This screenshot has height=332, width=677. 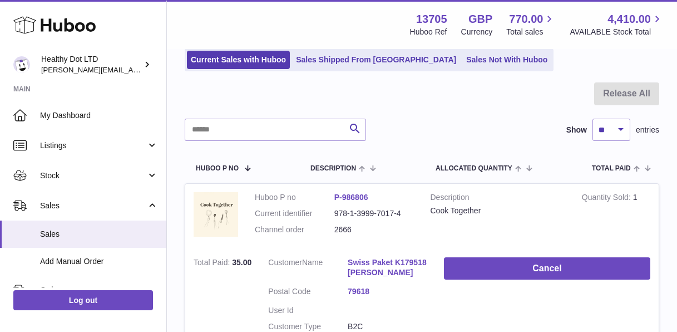 What do you see at coordinates (83, 300) in the screenshot?
I see `a: Log out` at bounding box center [83, 300].